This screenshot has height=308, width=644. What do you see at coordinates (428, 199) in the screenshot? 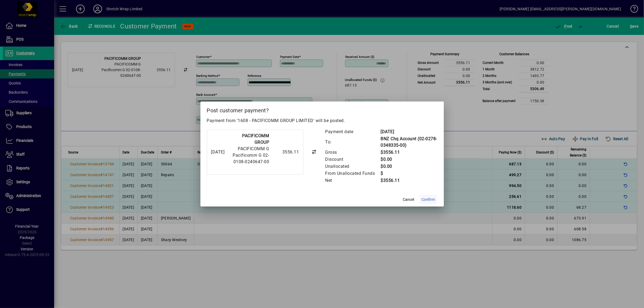
I see `span: Confirm` at bounding box center [428, 199].